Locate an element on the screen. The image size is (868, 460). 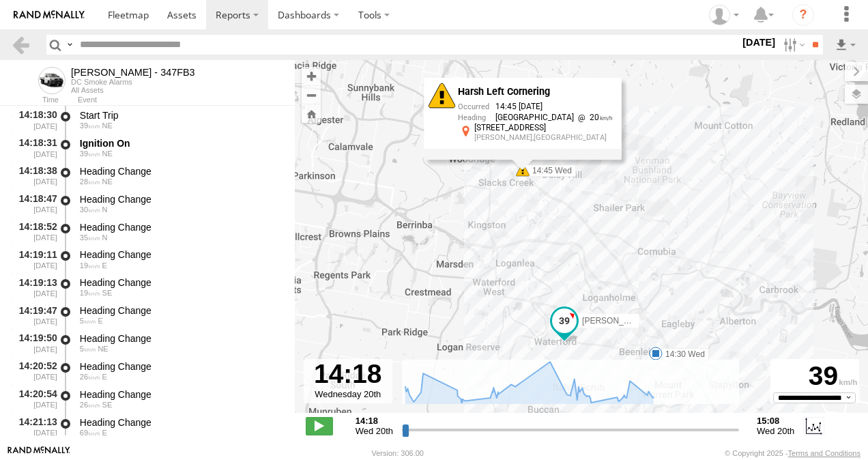
label: Search Filter Options is located at coordinates (792, 45).